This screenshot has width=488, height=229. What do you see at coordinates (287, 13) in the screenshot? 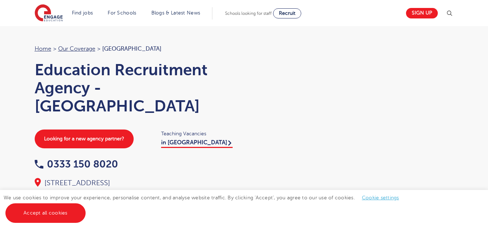
I see `span: Recruit` at bounding box center [287, 13].